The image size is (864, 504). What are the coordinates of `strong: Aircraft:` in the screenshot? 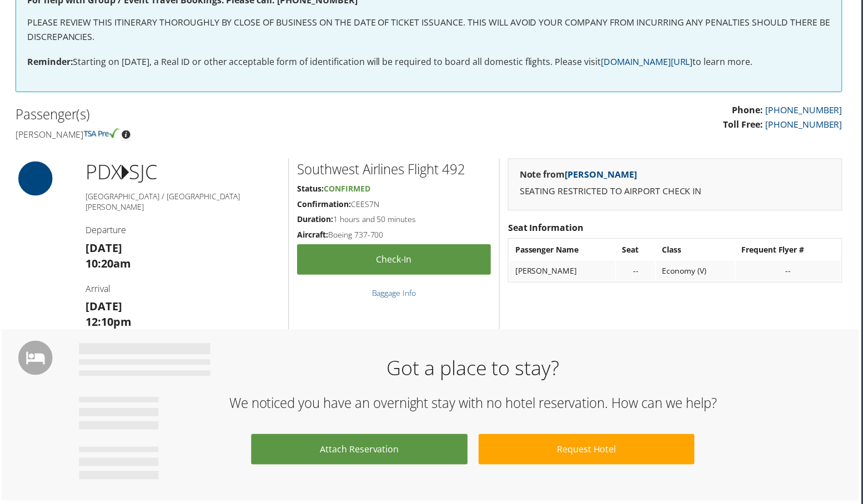 It's located at (312, 236).